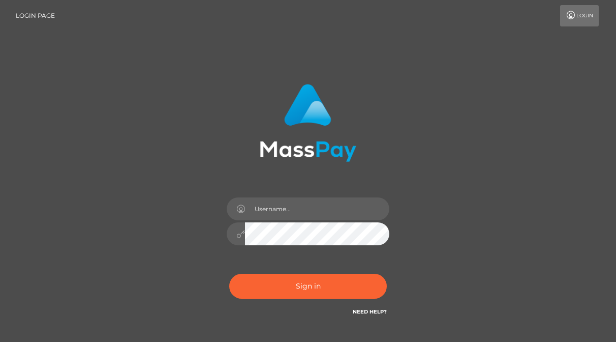 This screenshot has width=616, height=342. What do you see at coordinates (579, 16) in the screenshot?
I see `a: Login` at bounding box center [579, 16].